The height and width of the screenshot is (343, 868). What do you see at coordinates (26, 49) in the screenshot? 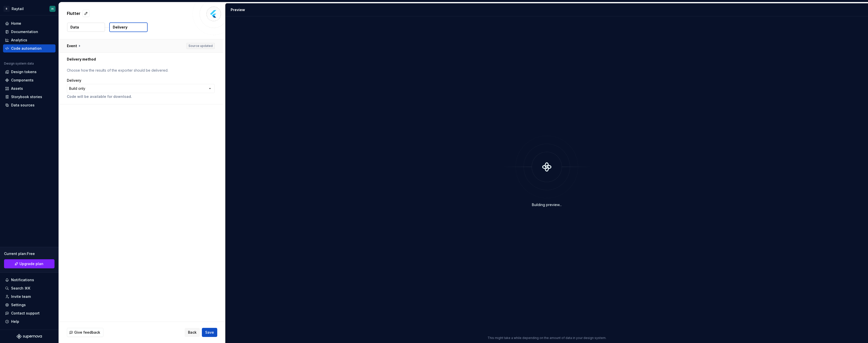
I see `div: Code automation` at bounding box center [26, 49].